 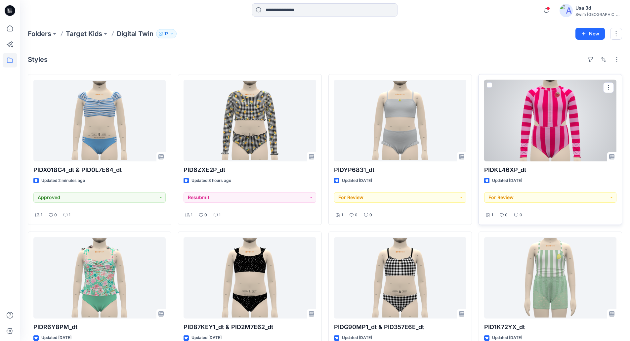 I want to click on button: New, so click(x=590, y=34).